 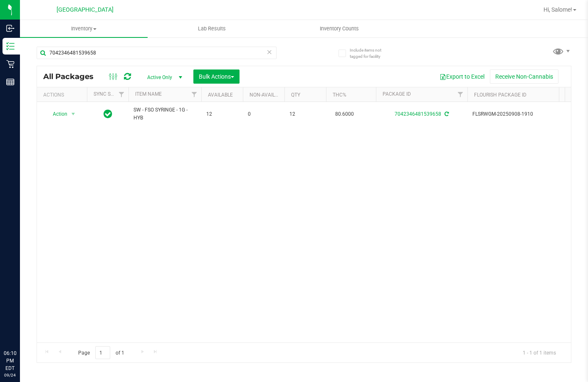 What do you see at coordinates (524, 76) in the screenshot?
I see `button: Receive Non-Cannabis` at bounding box center [524, 76].